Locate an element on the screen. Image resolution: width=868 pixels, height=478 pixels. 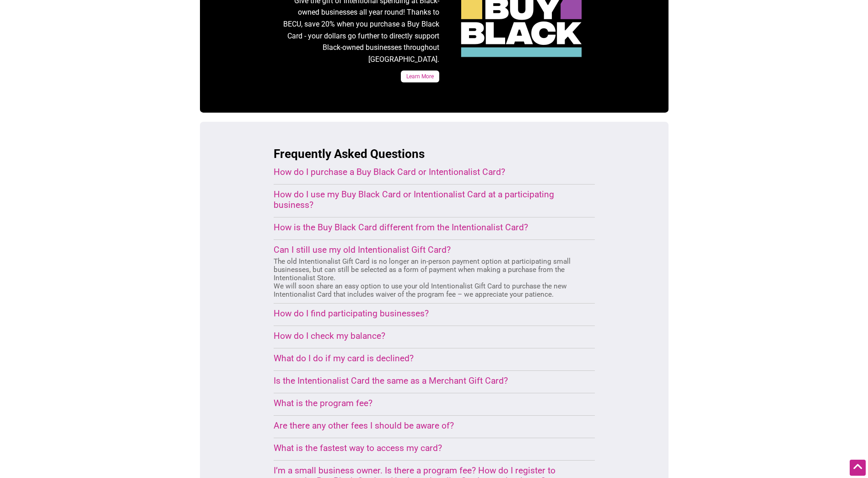
details: Physical cards are swiped at the register, exactly like a credit card. For digital cards, simply ... is located at coordinates (423, 201).